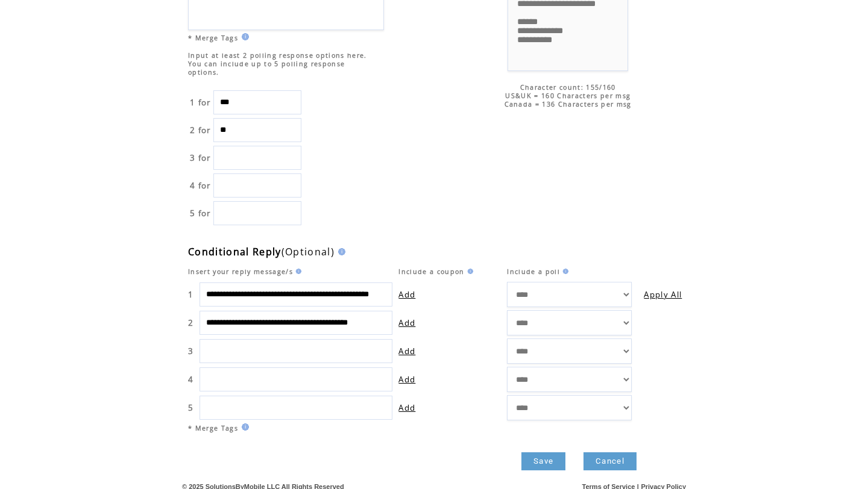 The image size is (868, 489). What do you see at coordinates (279, 56) in the screenshot?
I see `span: Input at least 2 polling response options here.` at bounding box center [279, 56].